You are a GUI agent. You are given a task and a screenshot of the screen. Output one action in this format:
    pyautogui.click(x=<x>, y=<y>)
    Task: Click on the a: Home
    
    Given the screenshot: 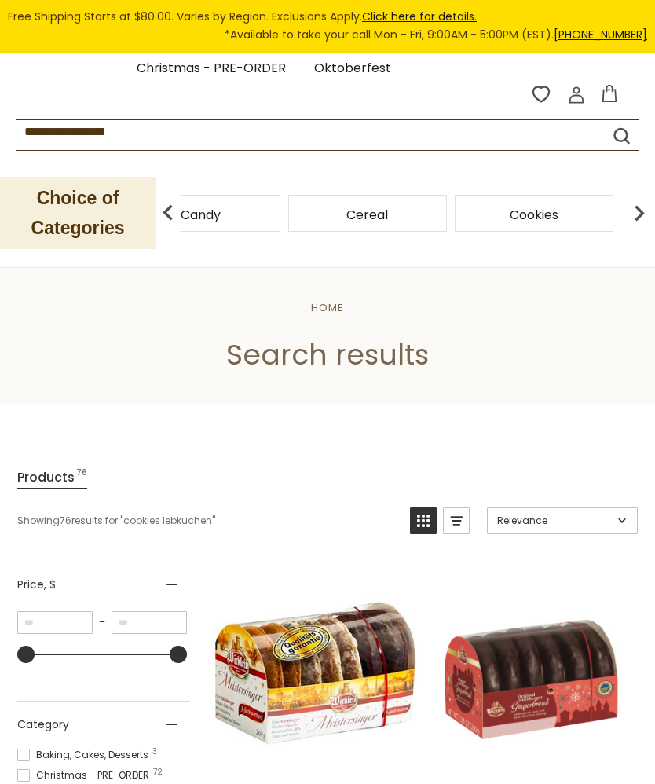 What is the action you would take?
    pyautogui.click(x=328, y=307)
    